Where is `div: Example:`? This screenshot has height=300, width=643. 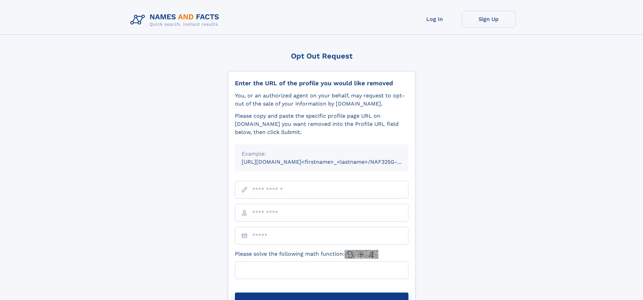
div: Example: is located at coordinates (322, 154).